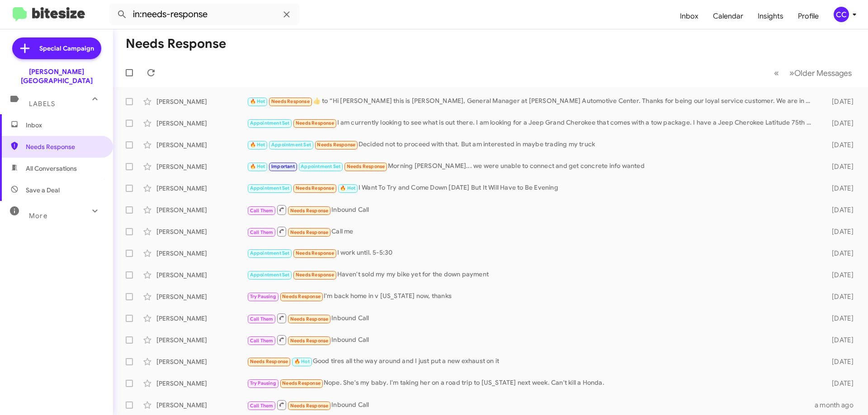 This screenshot has width=868, height=415. I want to click on button: CC, so click(841, 15).